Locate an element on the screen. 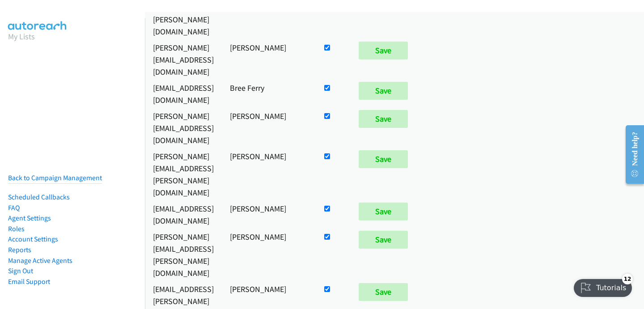 This screenshot has height=309, width=644. a: Scheduled Callbacks is located at coordinates (39, 197).